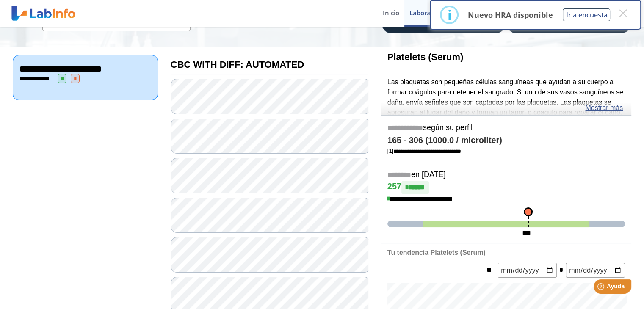 The height and width of the screenshot is (309, 644). What do you see at coordinates (506, 128) in the screenshot?
I see `h5: según su perfil` at bounding box center [506, 128].